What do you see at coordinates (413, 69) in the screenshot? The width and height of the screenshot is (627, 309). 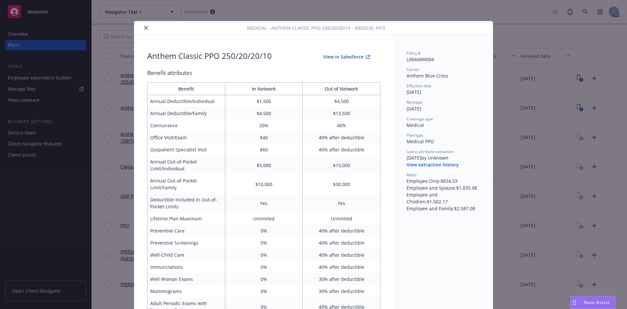 I see `span: Carrier` at bounding box center [413, 69].